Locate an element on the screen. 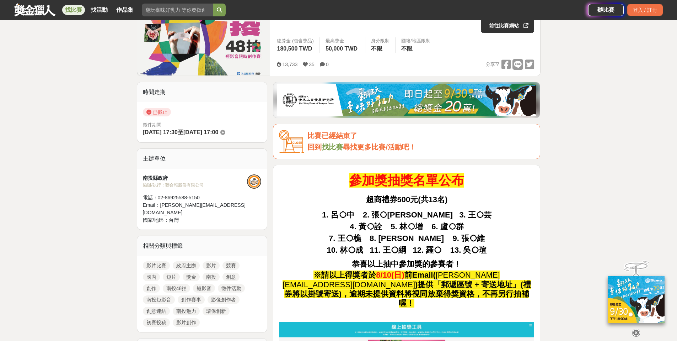 This screenshot has width=677, height=341. strong: 10. 林◯成 11. 王◯綱 12. 羅◯ 13. 吳◯瑄 is located at coordinates (407, 250).